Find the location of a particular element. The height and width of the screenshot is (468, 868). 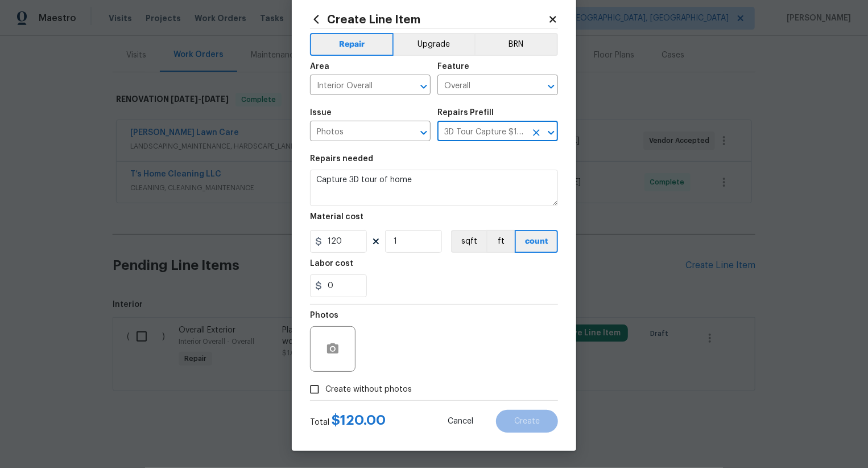

h5: Feature is located at coordinates (453, 66).